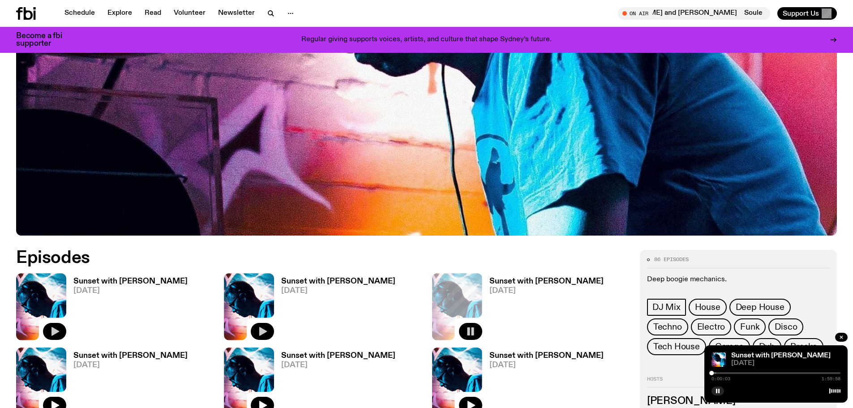  I want to click on span: Disco, so click(785, 327).